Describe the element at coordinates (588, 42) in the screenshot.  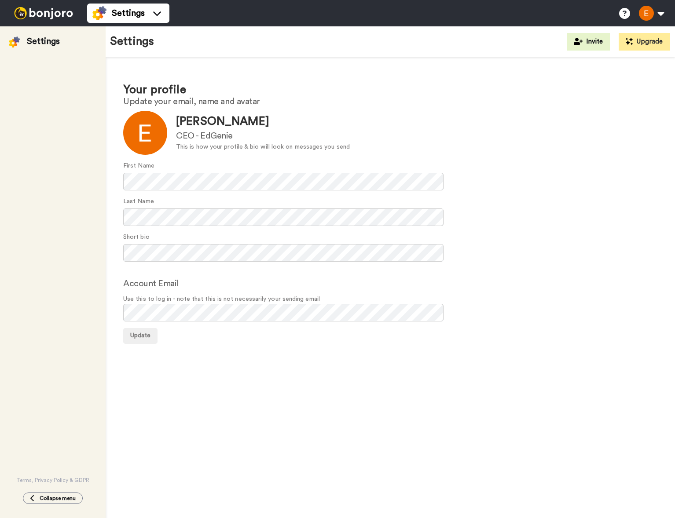
I see `button: Invite` at that location.